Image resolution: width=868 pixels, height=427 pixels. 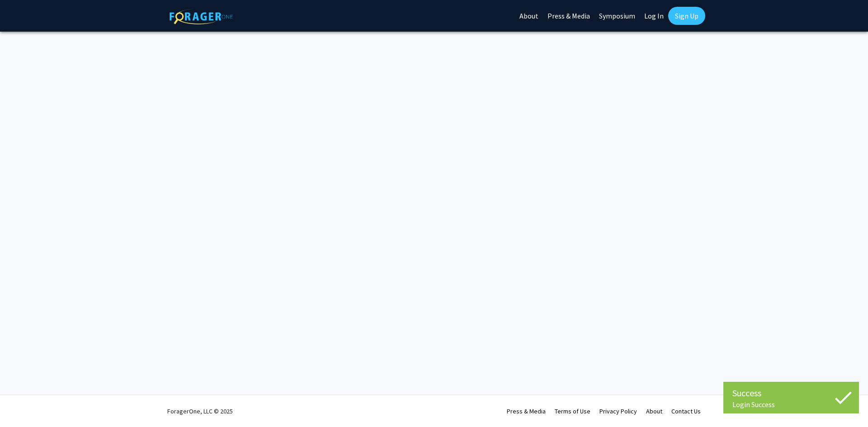 What do you see at coordinates (200, 411) in the screenshot?
I see `div: ForagerOne, LLC © 2025` at bounding box center [200, 411].